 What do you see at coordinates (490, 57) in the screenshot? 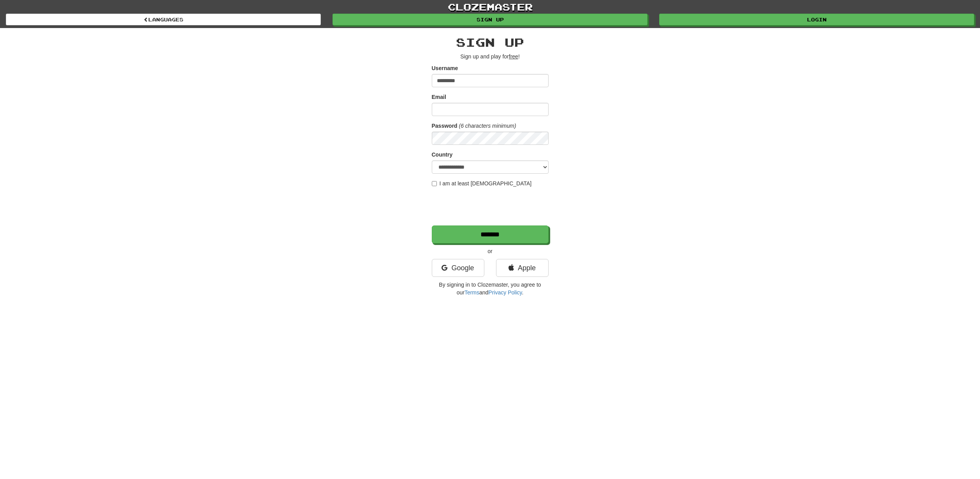
I see `p: Sign up and play for !` at bounding box center [490, 57].